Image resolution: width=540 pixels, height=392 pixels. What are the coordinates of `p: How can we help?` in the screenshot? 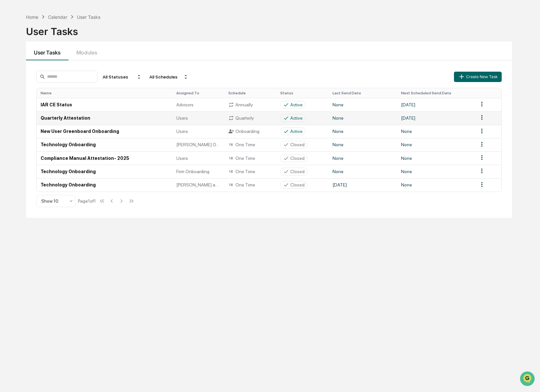 It's located at (62, 19).